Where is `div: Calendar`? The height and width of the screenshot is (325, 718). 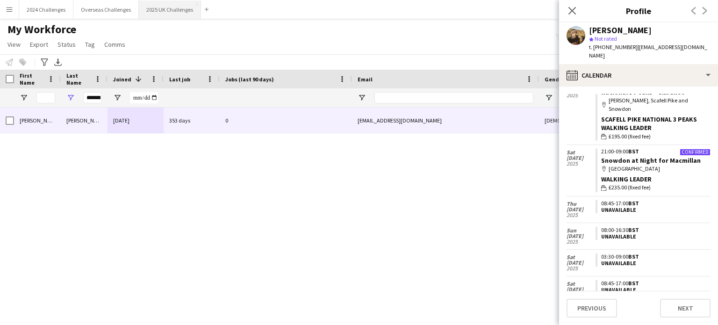 div: Calendar is located at coordinates (638, 75).